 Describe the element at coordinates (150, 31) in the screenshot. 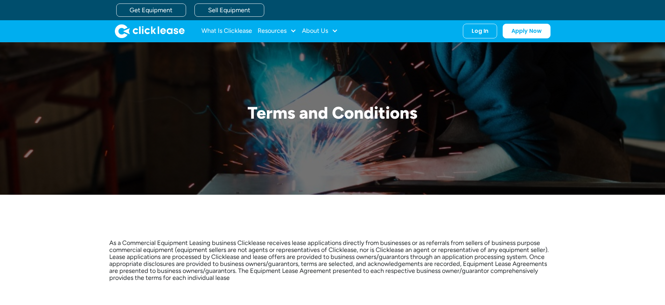

I see `a: home` at that location.